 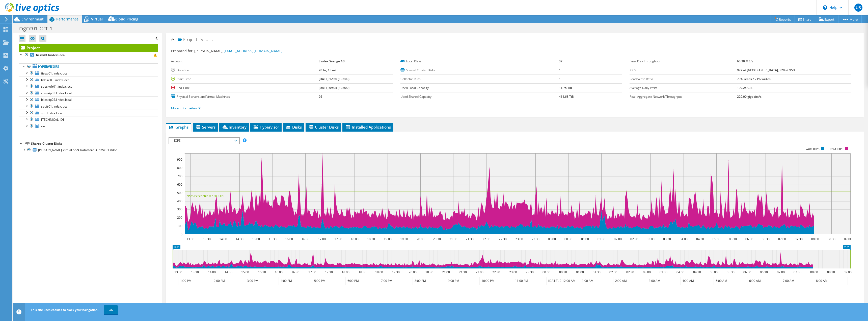 I want to click on a: bdesxi01.lindex.local, so click(x=88, y=80).